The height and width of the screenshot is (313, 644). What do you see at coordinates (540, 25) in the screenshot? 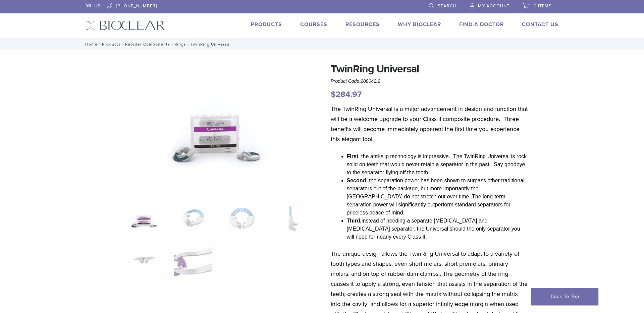
I see `a: Contact Us` at bounding box center [540, 25].